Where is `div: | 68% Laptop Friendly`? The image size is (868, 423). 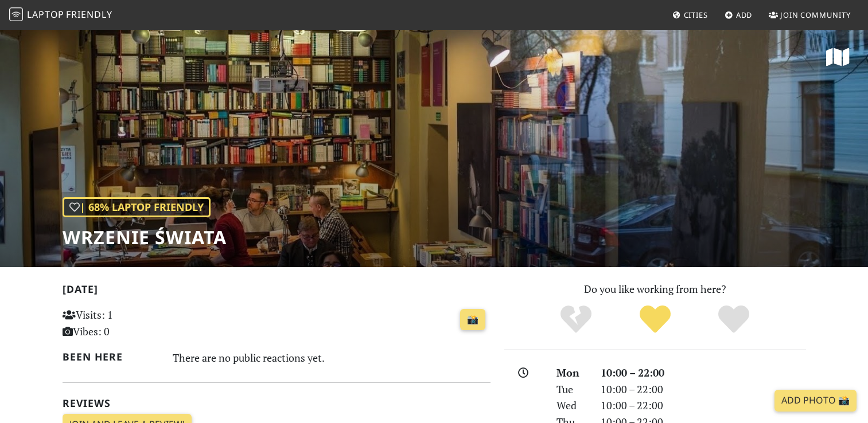 div: | 68% Laptop Friendly is located at coordinates (136, 207).